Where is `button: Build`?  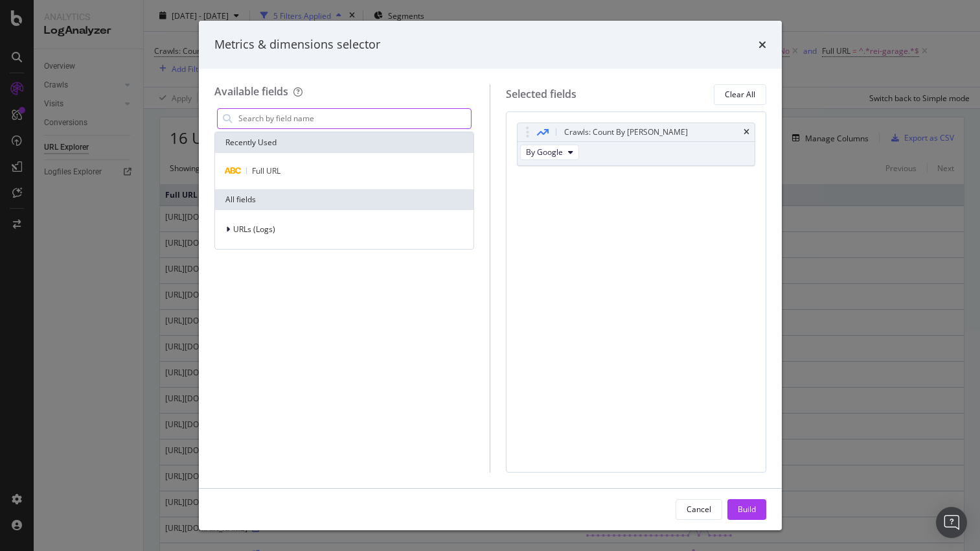
button: Build is located at coordinates (747, 509).